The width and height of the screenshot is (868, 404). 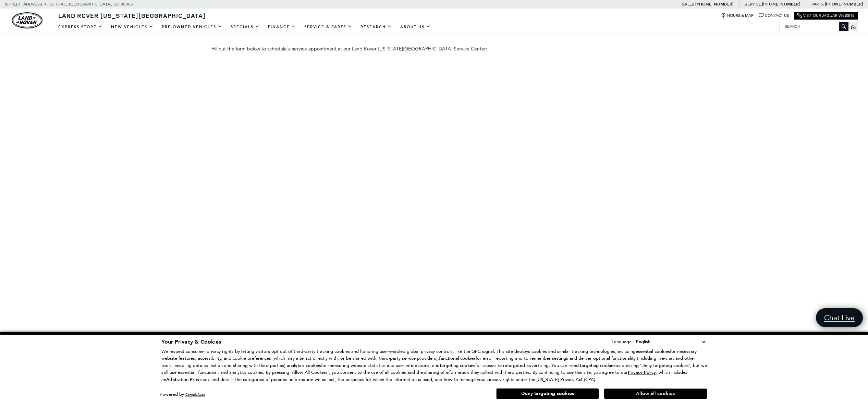 What do you see at coordinates (377, 27) in the screenshot?
I see `a: Research` at bounding box center [377, 27].